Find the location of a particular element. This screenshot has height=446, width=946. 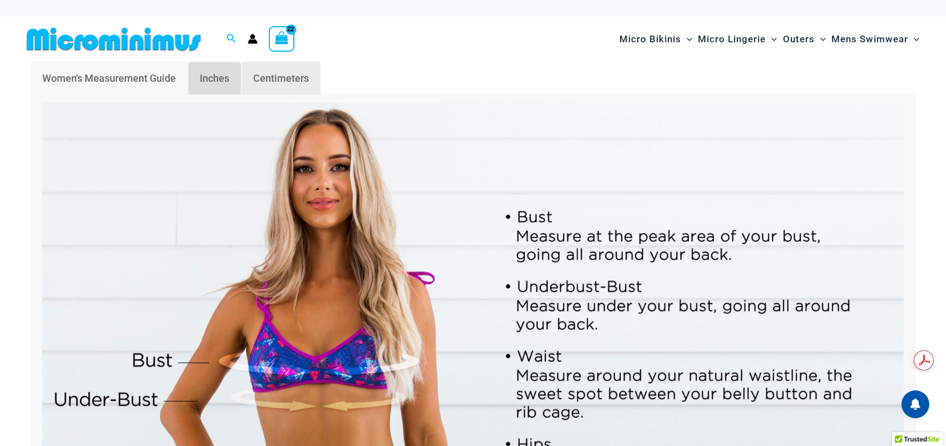

a: Inches is located at coordinates (214, 78).